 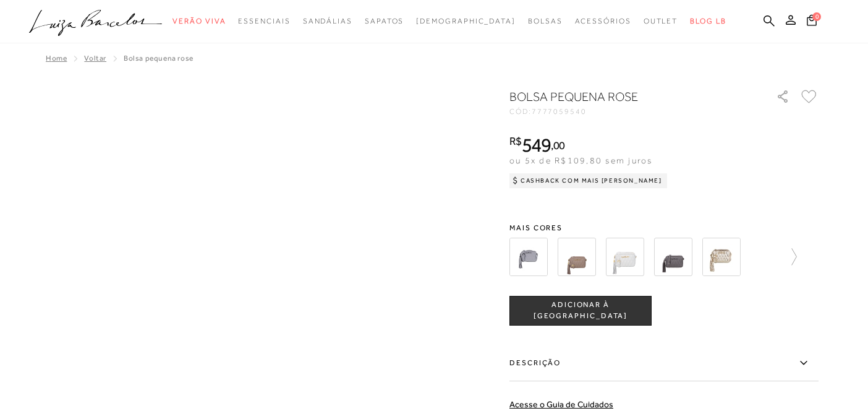 I want to click on span: Essenciais, so click(x=264, y=21).